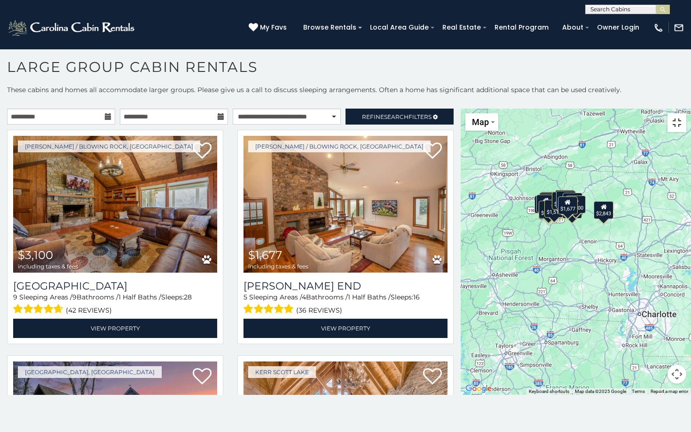 The image size is (691, 432). I want to click on div: $1,571, so click(562, 200).